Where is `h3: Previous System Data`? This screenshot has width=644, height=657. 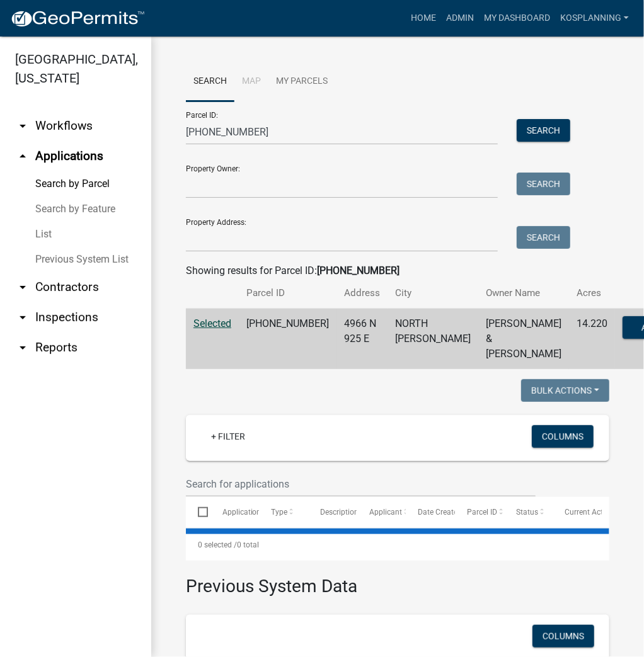 h3: Previous System Data is located at coordinates (398, 580).